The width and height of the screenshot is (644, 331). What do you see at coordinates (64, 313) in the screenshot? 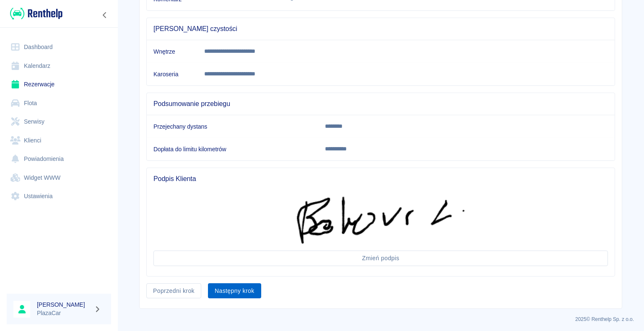
I see `p: PlazaCar` at bounding box center [64, 313].